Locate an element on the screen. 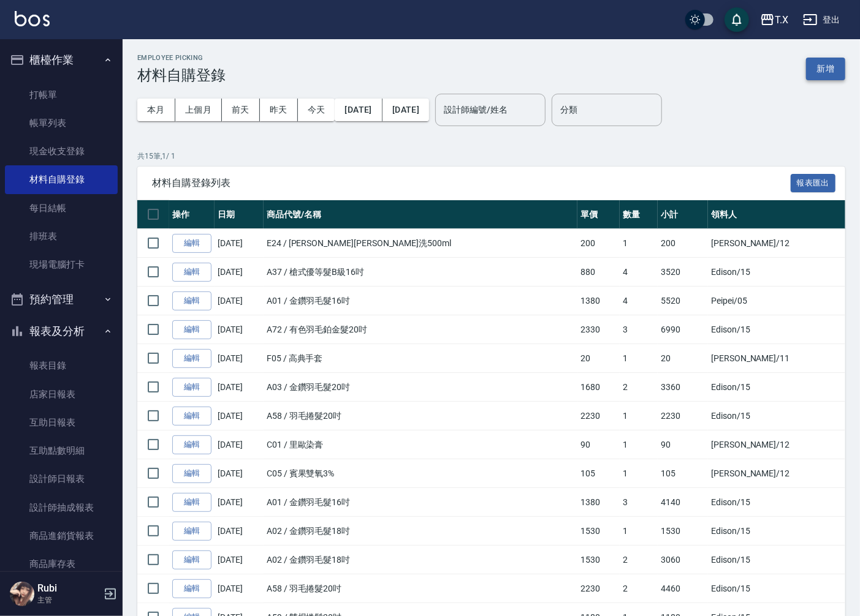 Image resolution: width=860 pixels, height=616 pixels. td: 6990 is located at coordinates (683, 329).